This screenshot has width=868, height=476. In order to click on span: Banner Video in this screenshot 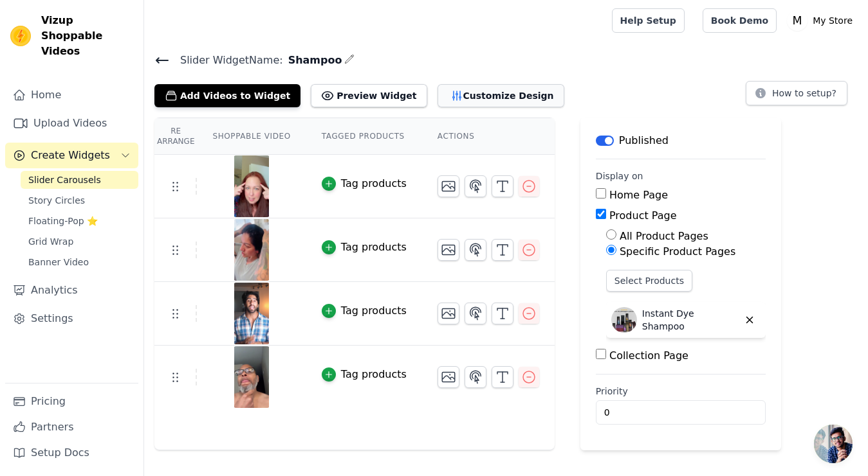, I will do `click(59, 263)`.